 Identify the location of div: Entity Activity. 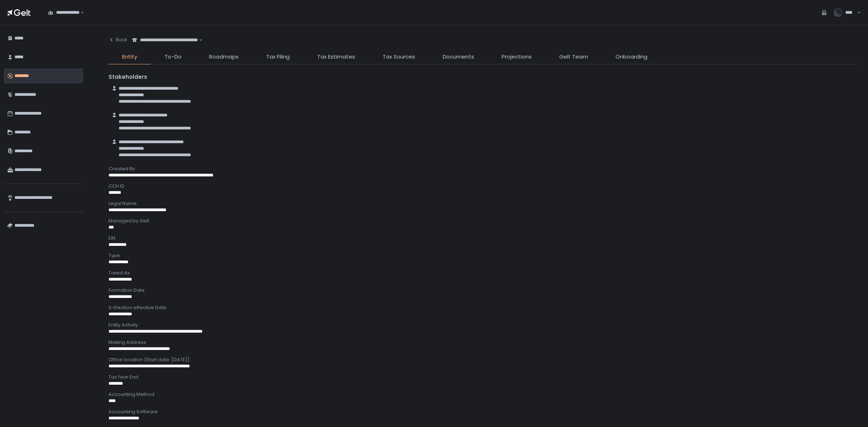
(483, 325).